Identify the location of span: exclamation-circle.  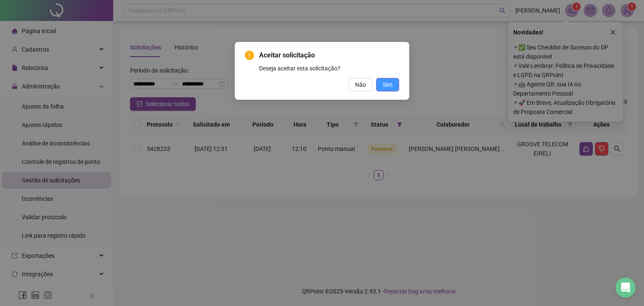
(249, 55).